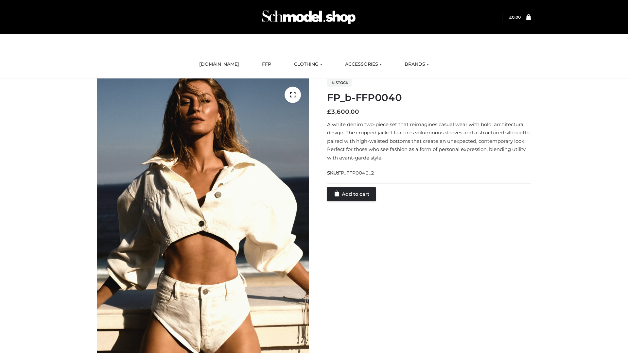 The width and height of the screenshot is (628, 353). I want to click on a: FFP, so click(267, 64).